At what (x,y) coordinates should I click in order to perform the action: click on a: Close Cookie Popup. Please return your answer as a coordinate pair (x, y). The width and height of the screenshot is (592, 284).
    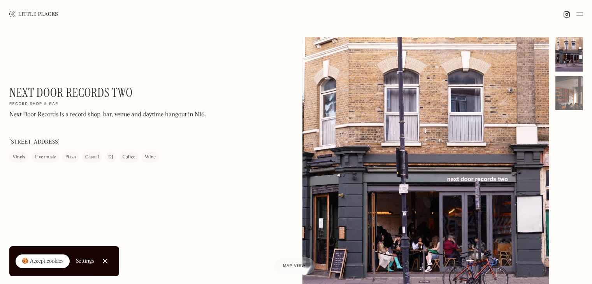
    Looking at the image, I should click on (105, 261).